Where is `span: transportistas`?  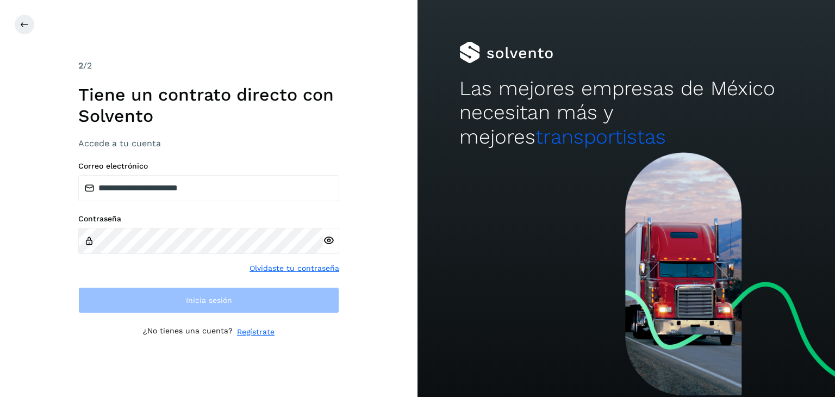
span: transportistas is located at coordinates (601, 136).